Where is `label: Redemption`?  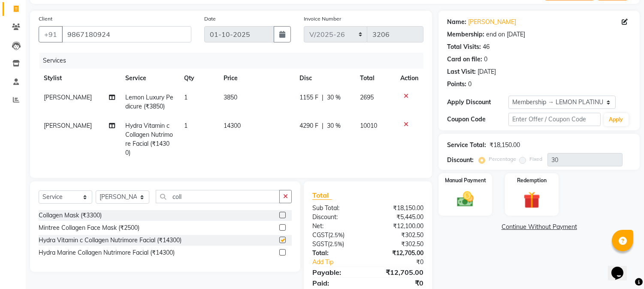
label: Redemption is located at coordinates (532, 181).